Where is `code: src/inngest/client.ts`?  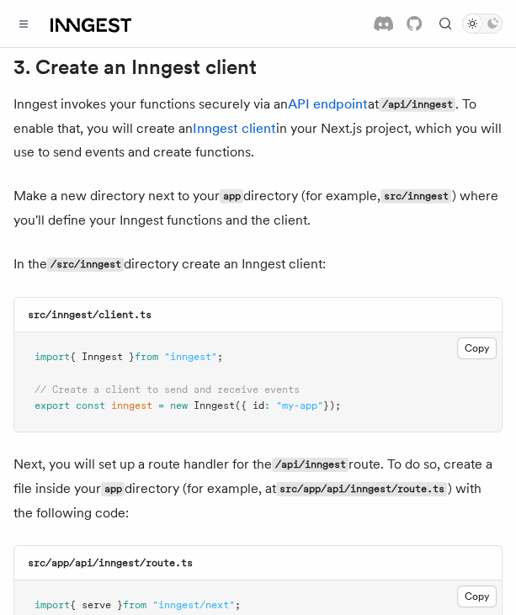
code: src/inngest/client.ts is located at coordinates (89, 315).